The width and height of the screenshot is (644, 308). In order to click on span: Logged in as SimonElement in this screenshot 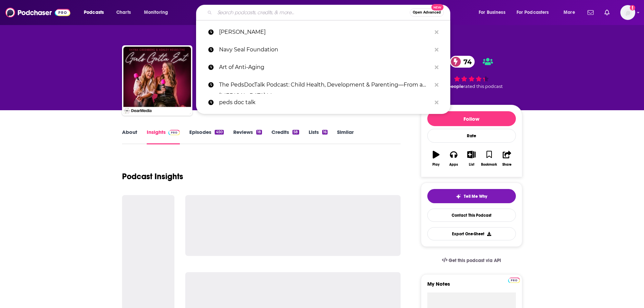, I will do `click(628, 12)`.